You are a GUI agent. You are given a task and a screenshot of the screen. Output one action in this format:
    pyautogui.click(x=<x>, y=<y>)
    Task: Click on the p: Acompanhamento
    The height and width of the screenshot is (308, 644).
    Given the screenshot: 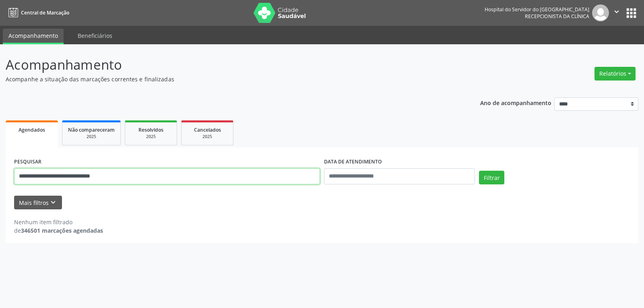 What is the action you would take?
    pyautogui.click(x=227, y=65)
    